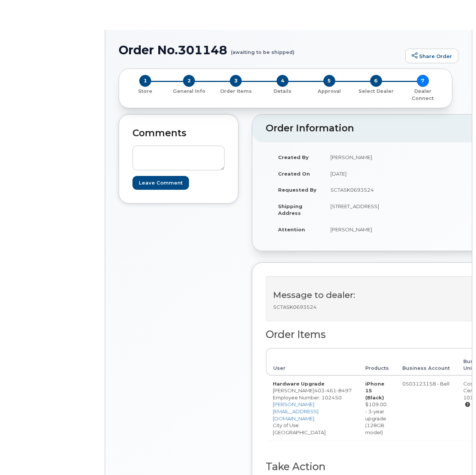  What do you see at coordinates (376, 91) in the screenshot?
I see `p: Select Dealer` at bounding box center [376, 91].